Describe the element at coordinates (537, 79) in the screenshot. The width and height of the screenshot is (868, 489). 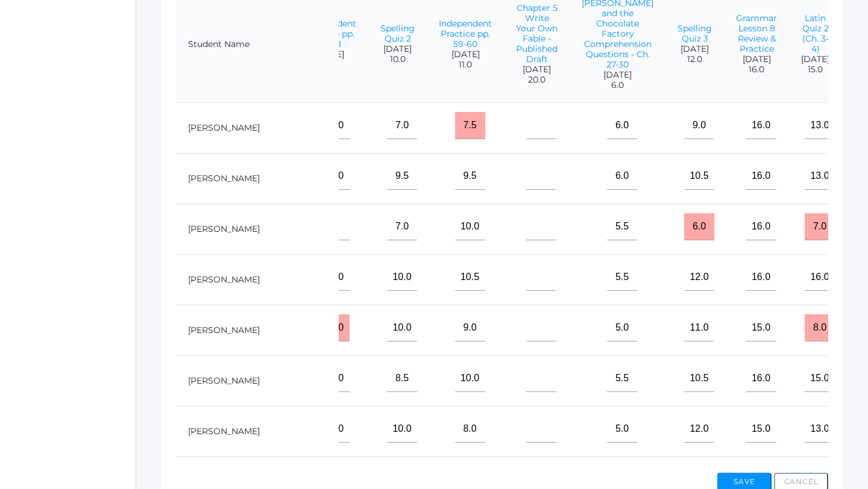
I see `span: 20.0` at that location.